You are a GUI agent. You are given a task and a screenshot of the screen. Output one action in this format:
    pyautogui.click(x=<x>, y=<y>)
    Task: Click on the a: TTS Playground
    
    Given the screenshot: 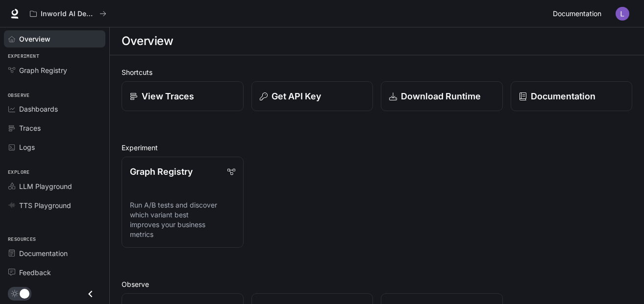 What is the action you would take?
    pyautogui.click(x=54, y=205)
    